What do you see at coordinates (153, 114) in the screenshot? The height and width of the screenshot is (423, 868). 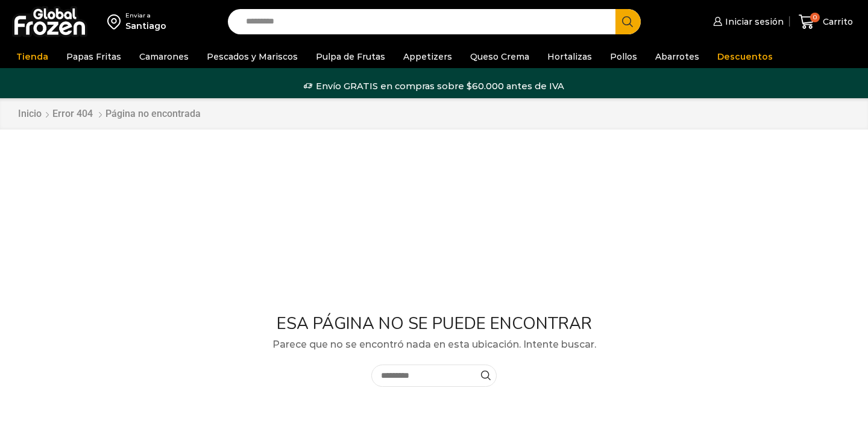 I see `span: Página no encontrada` at bounding box center [153, 114].